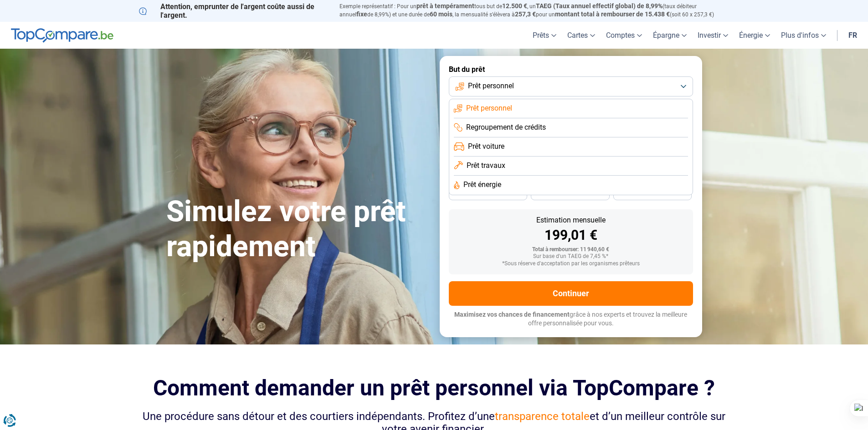 This screenshot has width=868, height=430. Describe the element at coordinates (542, 416) in the screenshot. I see `span: transparence totale` at that location.